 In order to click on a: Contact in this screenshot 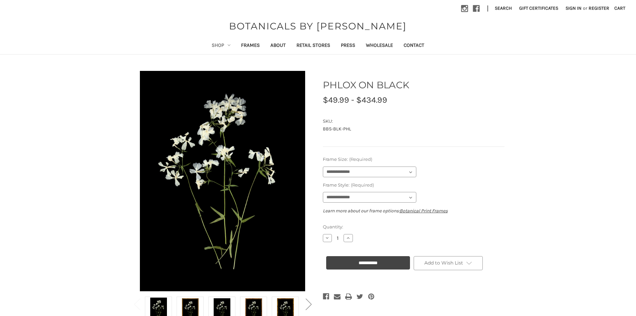, I will do `click(414, 46)`.